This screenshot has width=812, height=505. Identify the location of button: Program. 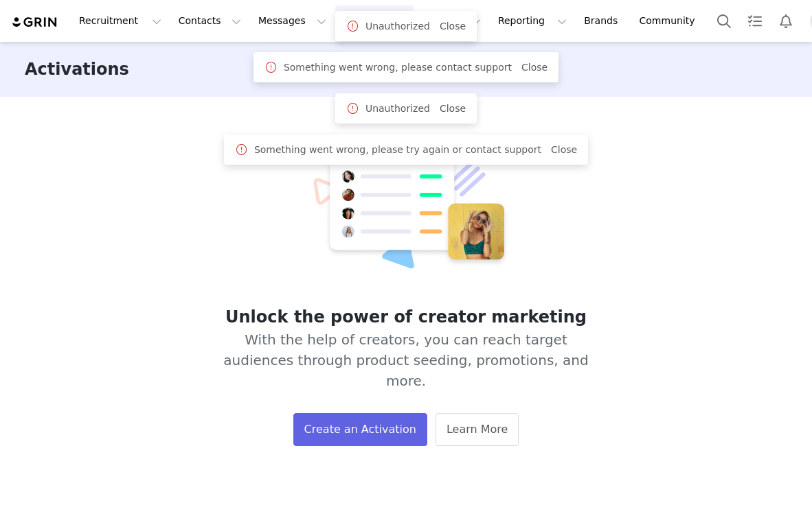
(374, 21).